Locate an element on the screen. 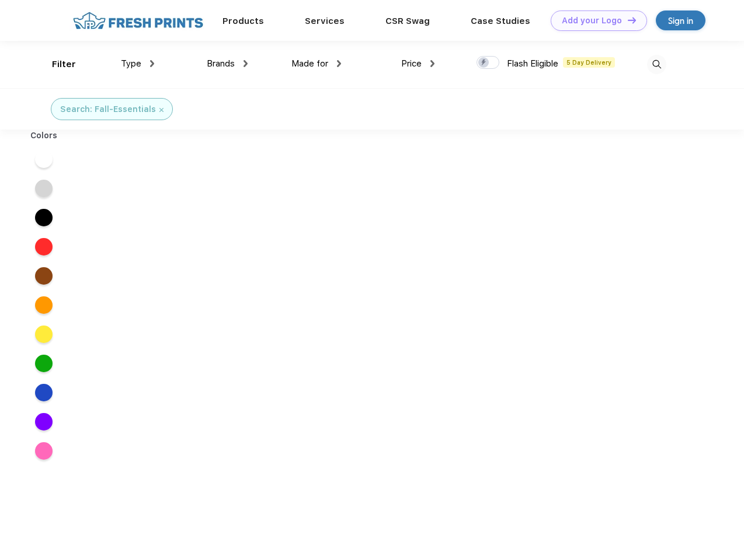 The width and height of the screenshot is (744, 560). div: Filter is located at coordinates (64, 64).